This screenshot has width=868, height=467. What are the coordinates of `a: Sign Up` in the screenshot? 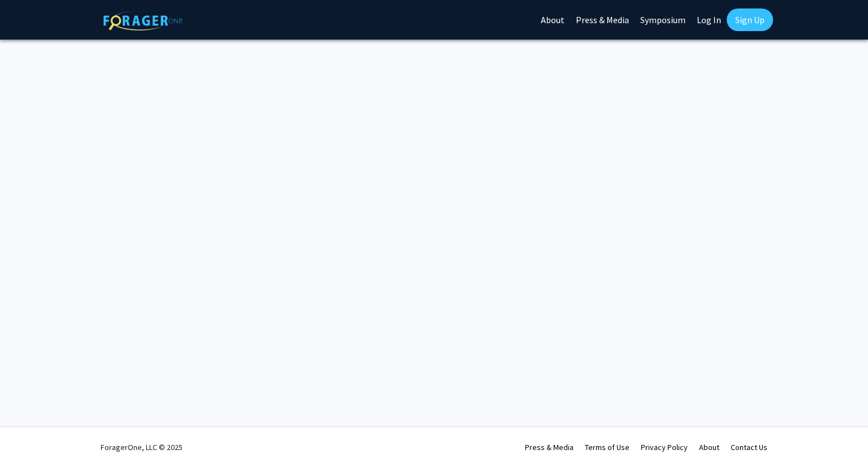 It's located at (750, 20).